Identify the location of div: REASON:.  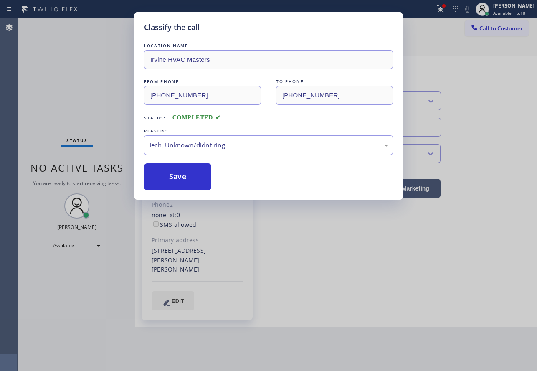
(269, 131).